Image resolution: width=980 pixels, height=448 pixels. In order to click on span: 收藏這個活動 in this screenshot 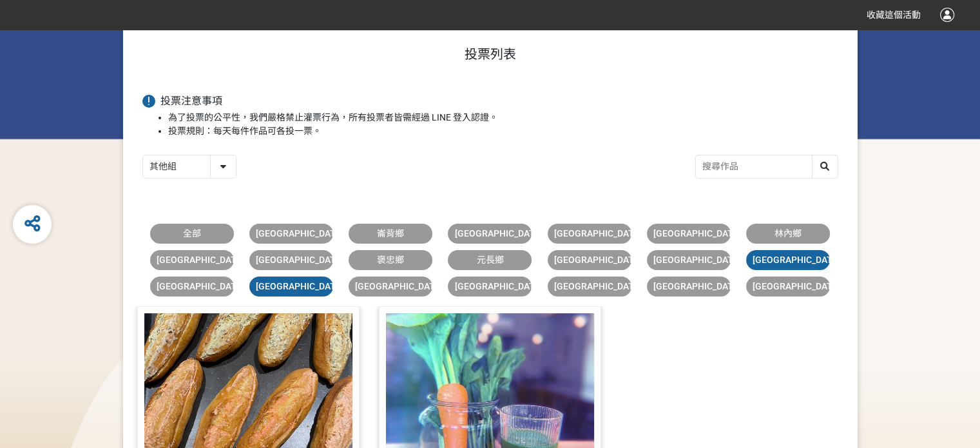, I will do `click(894, 15)`.